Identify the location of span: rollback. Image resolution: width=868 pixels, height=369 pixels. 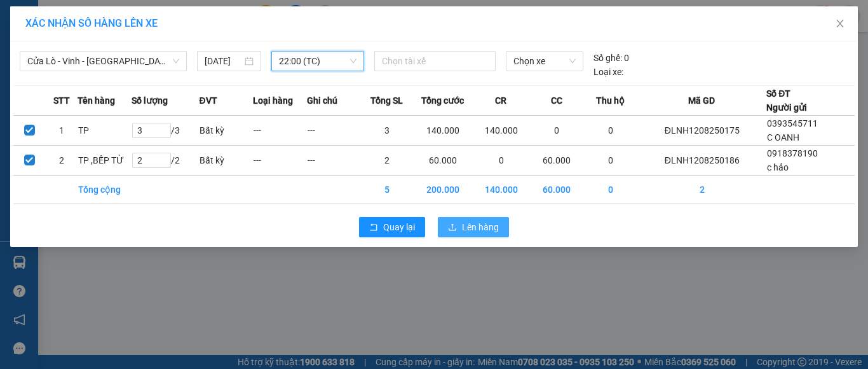
(374, 227).